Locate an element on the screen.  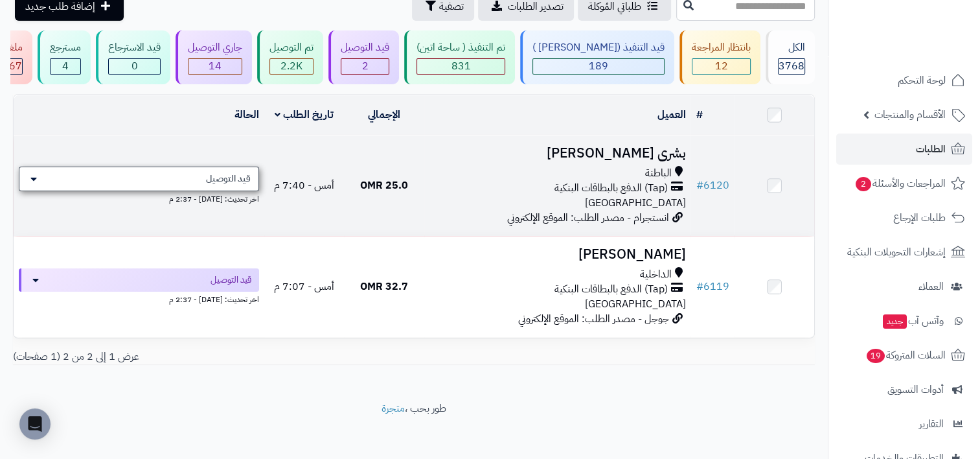
div: 831 is located at coordinates (461, 66).